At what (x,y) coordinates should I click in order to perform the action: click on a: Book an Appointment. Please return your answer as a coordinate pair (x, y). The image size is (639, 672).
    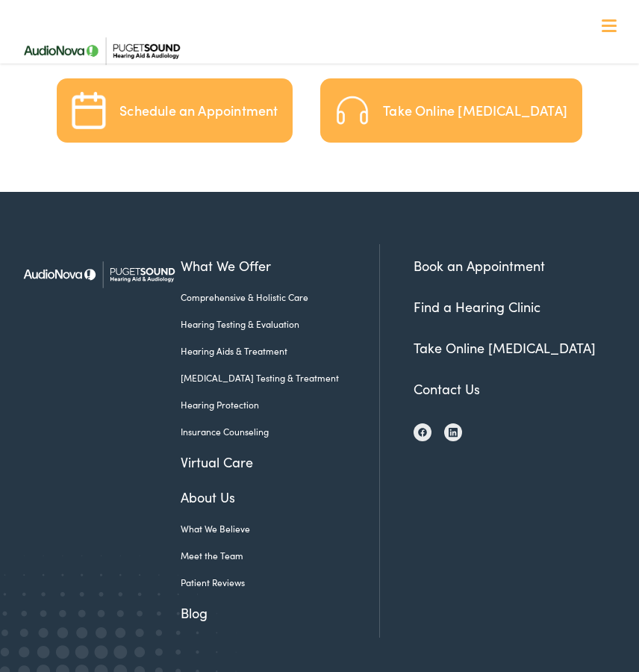
    Looking at the image, I should click on (479, 265).